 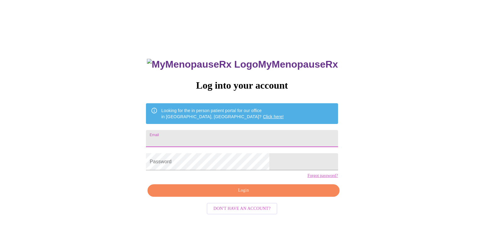 I want to click on a: Click here!, so click(x=273, y=117).